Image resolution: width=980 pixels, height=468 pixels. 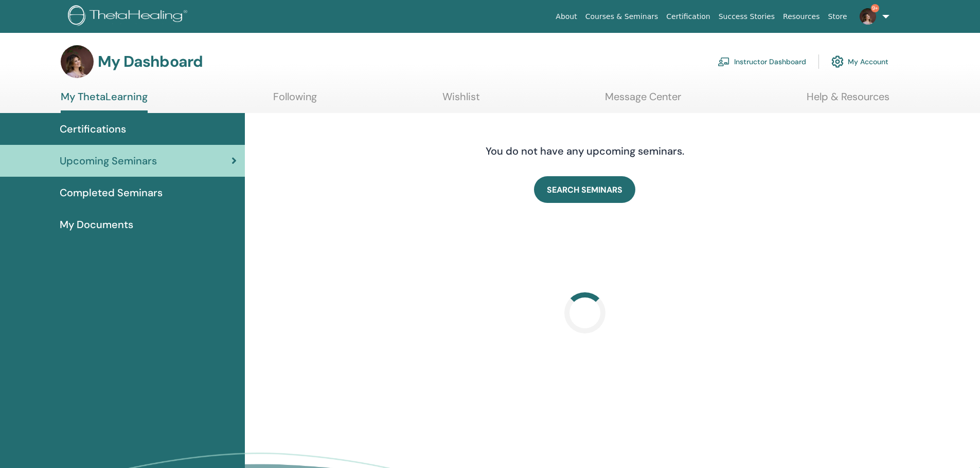 I want to click on a: Certification, so click(x=688, y=17).